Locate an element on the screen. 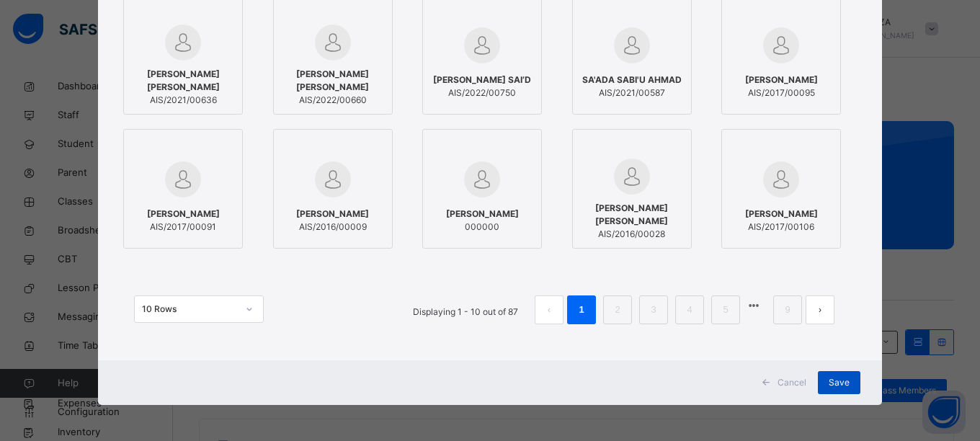  span: AIS/2021/00587 is located at coordinates (632, 93).